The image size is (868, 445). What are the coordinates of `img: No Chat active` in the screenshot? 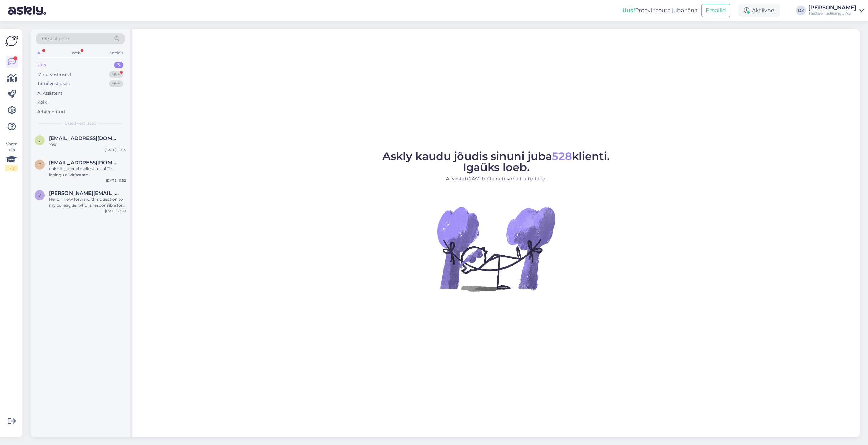 It's located at (496, 249).